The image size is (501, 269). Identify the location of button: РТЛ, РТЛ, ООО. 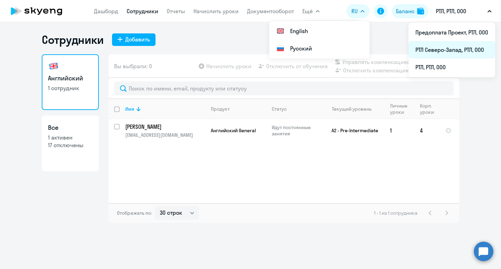
(464, 11).